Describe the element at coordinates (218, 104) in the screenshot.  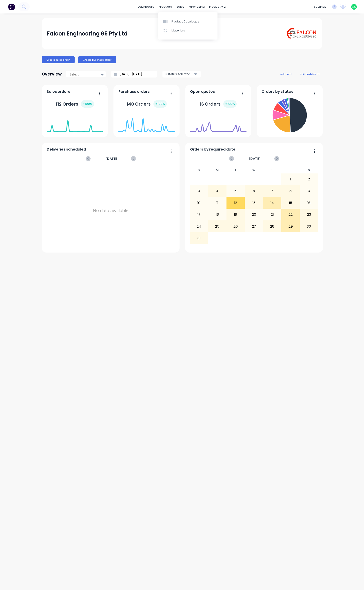
I see `div: 16 Orders` at that location.